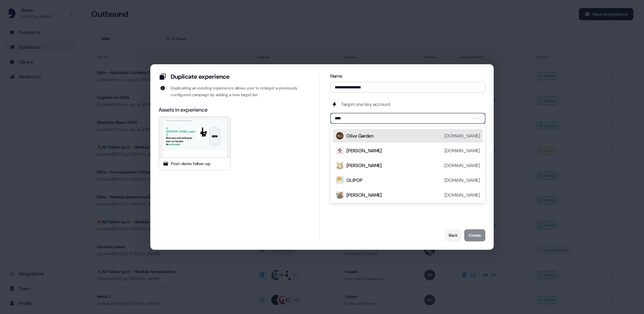 The width and height of the screenshot is (644, 314). Describe the element at coordinates (200, 77) in the screenshot. I see `div: Duplicate experience` at that location.